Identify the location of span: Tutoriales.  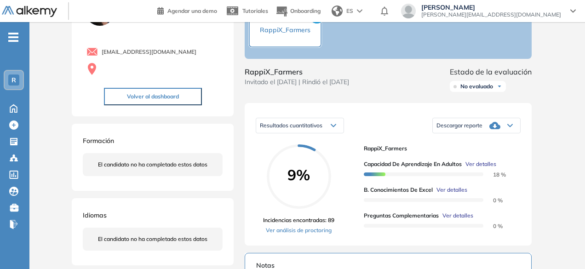
(255, 11).